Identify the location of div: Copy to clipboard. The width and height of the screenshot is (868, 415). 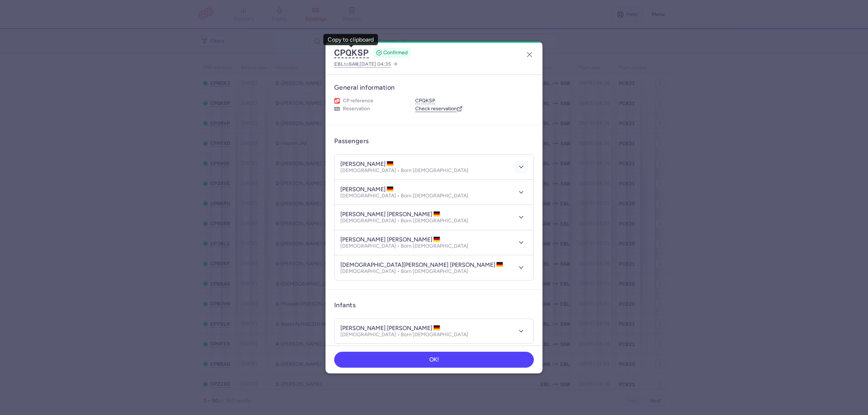
(350, 40).